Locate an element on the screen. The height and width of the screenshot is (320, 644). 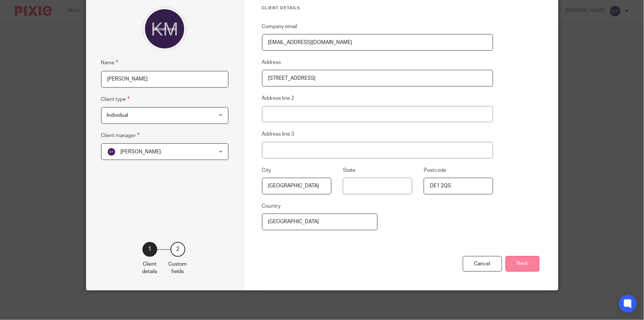
div: 2 is located at coordinates (178, 250).